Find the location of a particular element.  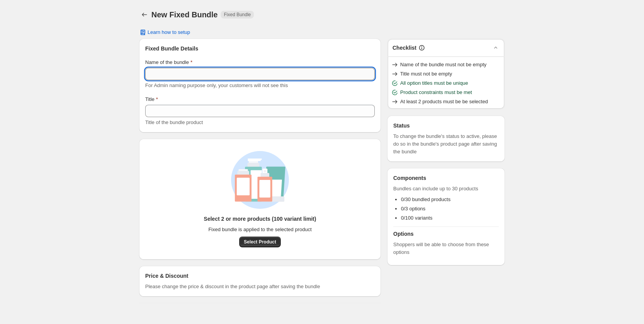

span: Fixed bundle is applied to the selected product is located at coordinates (260, 230).